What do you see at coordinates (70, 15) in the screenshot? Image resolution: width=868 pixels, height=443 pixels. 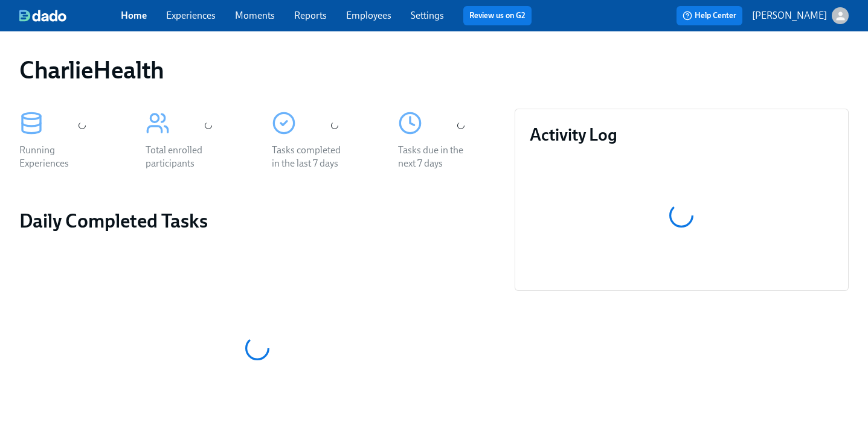 I see `a: dado` at bounding box center [70, 15].